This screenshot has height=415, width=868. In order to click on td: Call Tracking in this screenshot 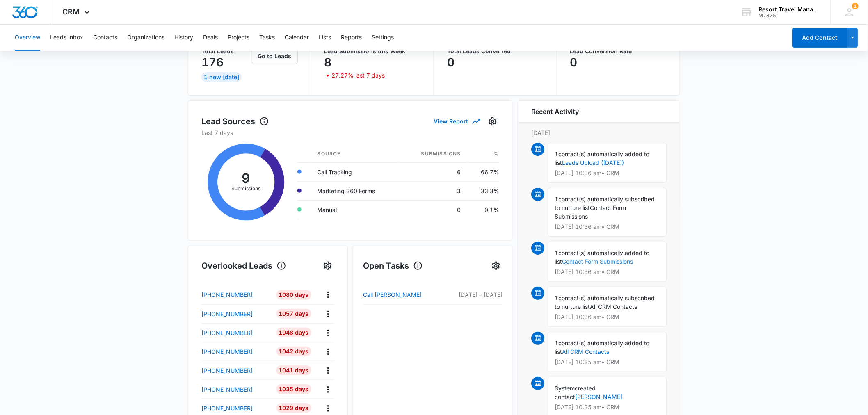, I will do `click(356, 172)`.